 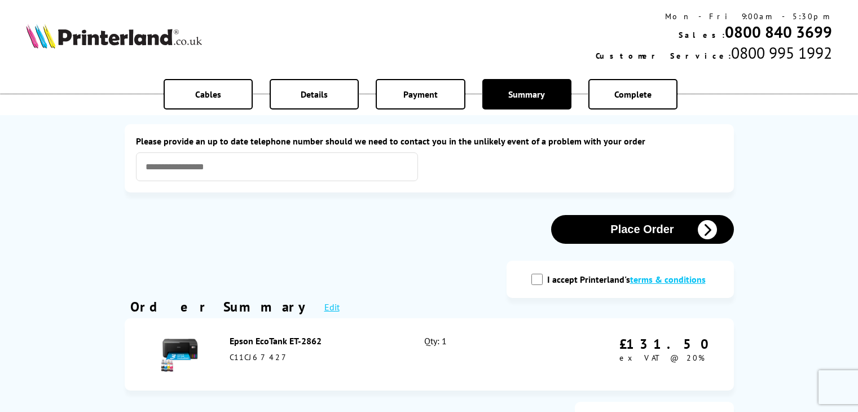 What do you see at coordinates (642, 229) in the screenshot?
I see `button: Place Order` at bounding box center [642, 229].